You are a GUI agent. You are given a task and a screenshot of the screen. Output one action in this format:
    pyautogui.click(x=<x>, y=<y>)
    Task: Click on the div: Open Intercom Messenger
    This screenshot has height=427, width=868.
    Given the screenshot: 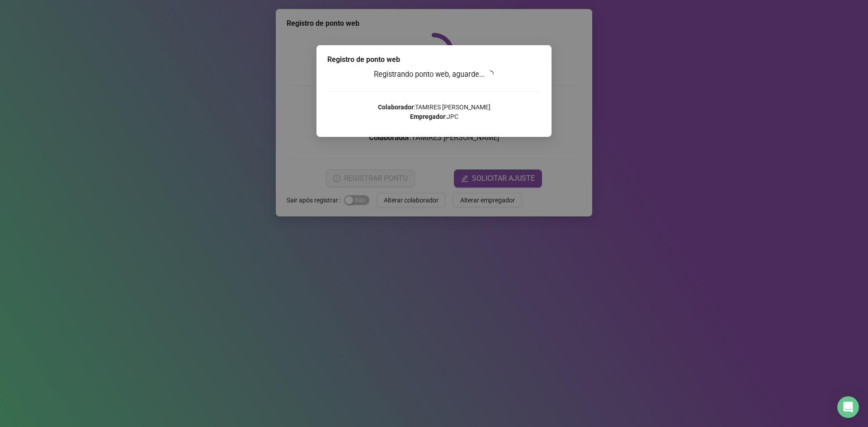 What is the action you would take?
    pyautogui.click(x=848, y=407)
    